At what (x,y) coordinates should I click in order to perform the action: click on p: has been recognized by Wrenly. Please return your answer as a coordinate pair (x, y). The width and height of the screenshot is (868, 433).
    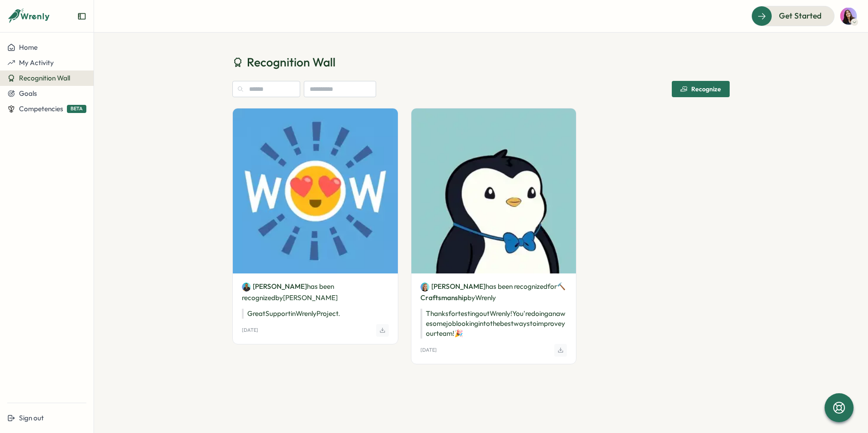
    Looking at the image, I should click on (494, 292).